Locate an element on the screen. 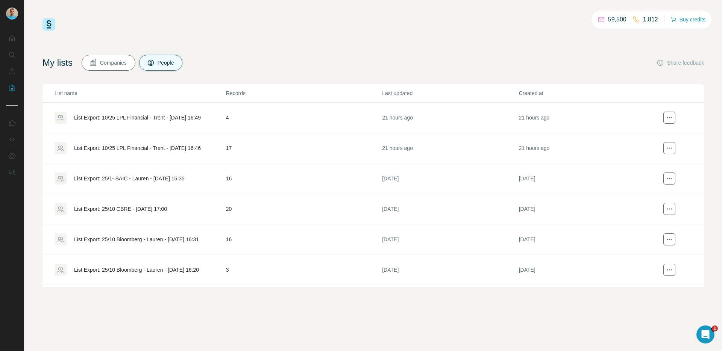 Image resolution: width=722 pixels, height=351 pixels. p: Records is located at coordinates (304, 93).